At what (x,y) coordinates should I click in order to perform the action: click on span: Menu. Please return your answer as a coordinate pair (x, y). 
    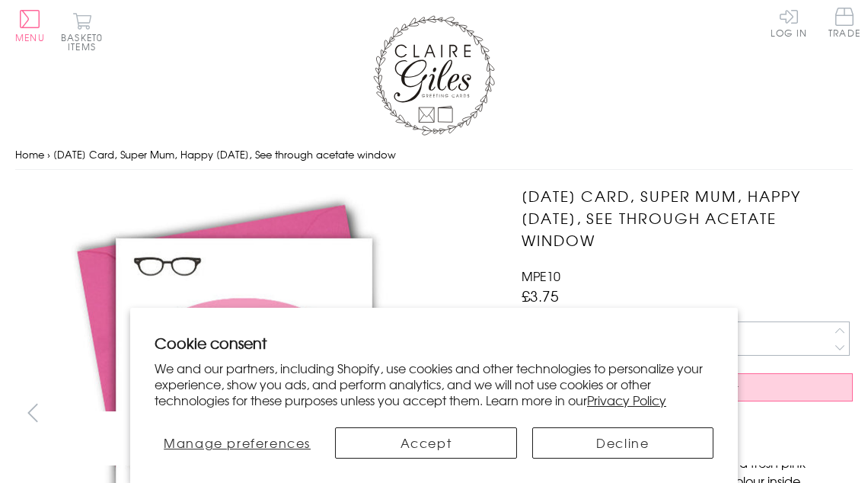
    Looking at the image, I should click on (30, 37).